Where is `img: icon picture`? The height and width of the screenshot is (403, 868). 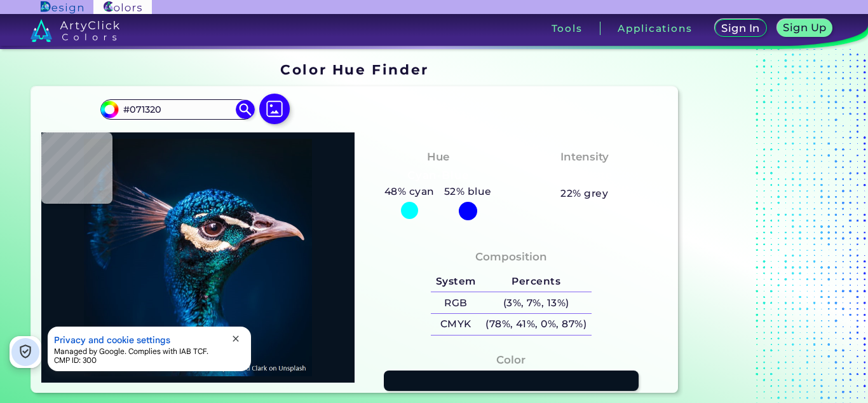 img: icon picture is located at coordinates (275, 108).